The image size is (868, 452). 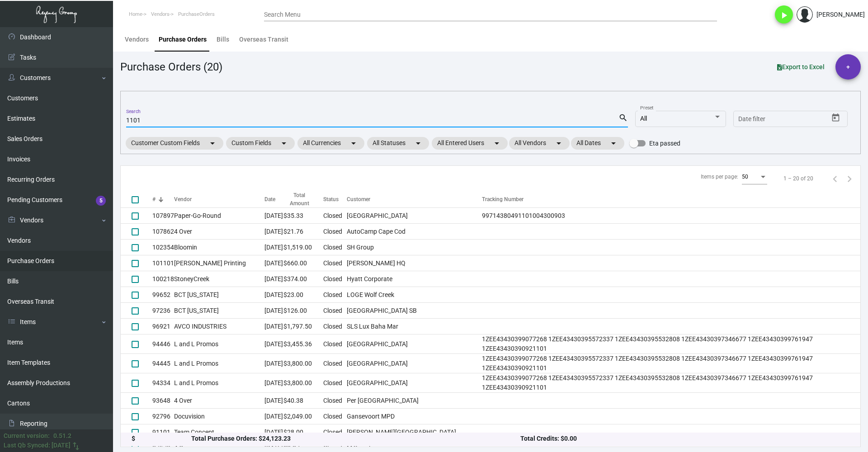 What do you see at coordinates (163, 432) in the screenshot?
I see `td: 91101` at bounding box center [163, 432].